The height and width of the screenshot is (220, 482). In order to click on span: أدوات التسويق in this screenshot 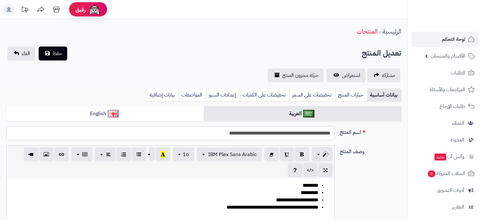, I will do `click(450, 190)`.